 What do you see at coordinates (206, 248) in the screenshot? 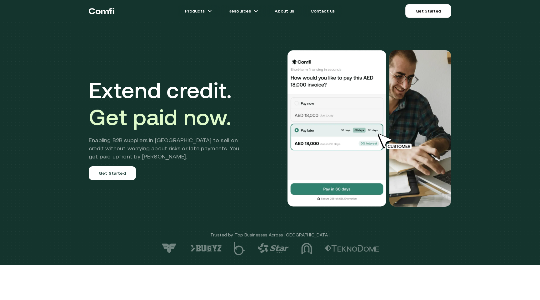
I see `img: logo-6` at bounding box center [206, 248].